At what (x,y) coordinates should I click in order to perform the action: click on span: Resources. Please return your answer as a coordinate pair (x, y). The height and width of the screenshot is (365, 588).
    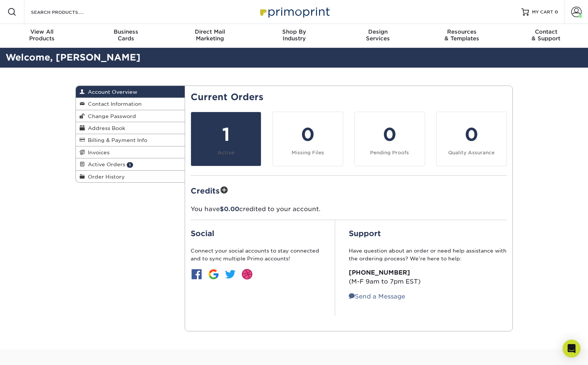
    Looking at the image, I should click on (462, 32).